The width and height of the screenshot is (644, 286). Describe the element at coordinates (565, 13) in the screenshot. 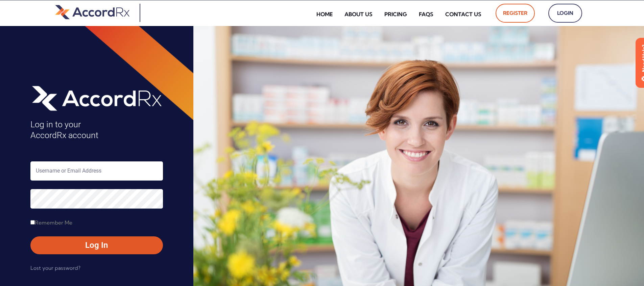

I see `span: Login` at that location.